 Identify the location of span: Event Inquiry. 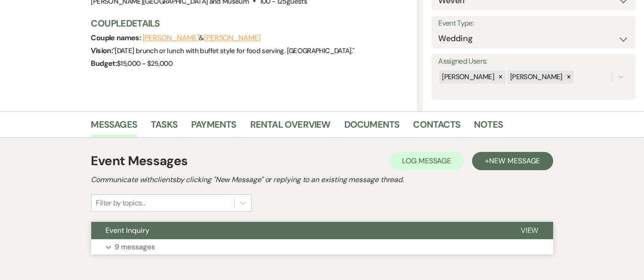
(128, 230).